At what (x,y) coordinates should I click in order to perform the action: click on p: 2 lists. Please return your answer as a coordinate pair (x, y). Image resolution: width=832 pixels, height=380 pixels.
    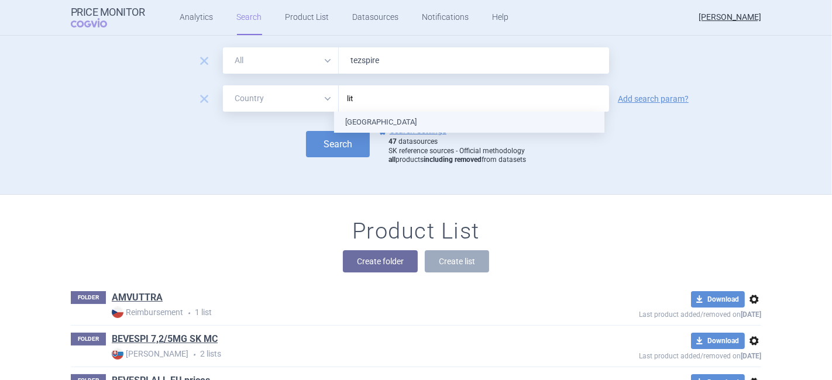
    Looking at the image, I should click on (333, 354).